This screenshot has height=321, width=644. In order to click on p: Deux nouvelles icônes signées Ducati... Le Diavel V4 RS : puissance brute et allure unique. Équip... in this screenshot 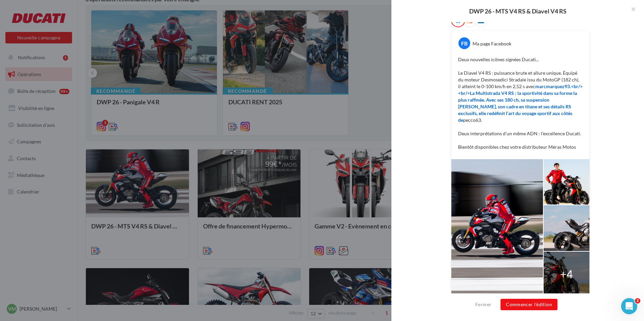, I will do `click(520, 103)`.